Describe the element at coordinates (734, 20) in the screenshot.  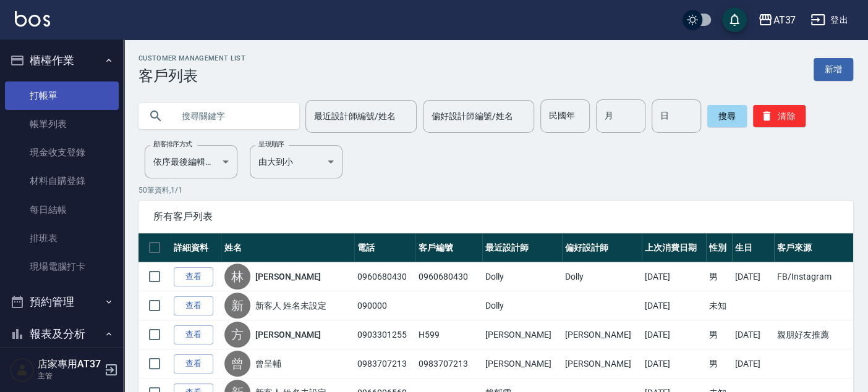
I see `button: save` at that location.